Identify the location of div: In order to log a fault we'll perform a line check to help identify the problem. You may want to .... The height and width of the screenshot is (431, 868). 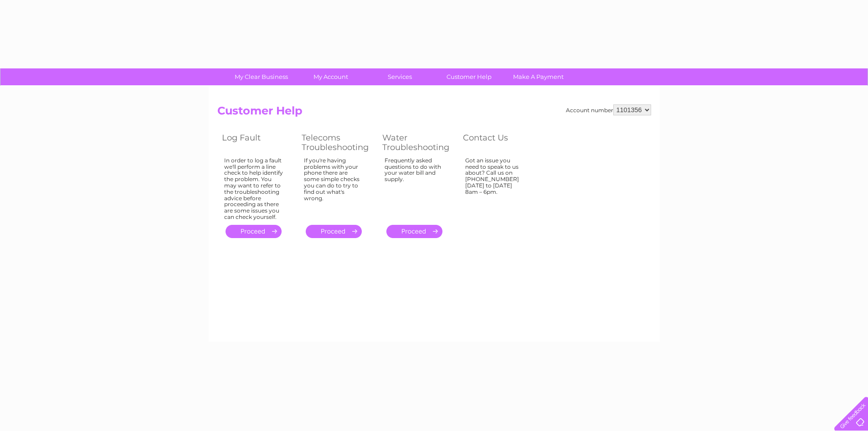
(254, 189).